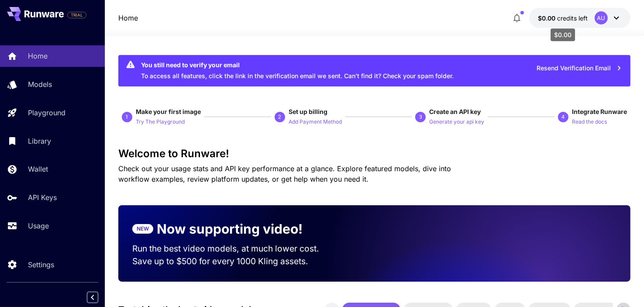  Describe the element at coordinates (168, 111) in the screenshot. I see `span: Make your first image` at that location.